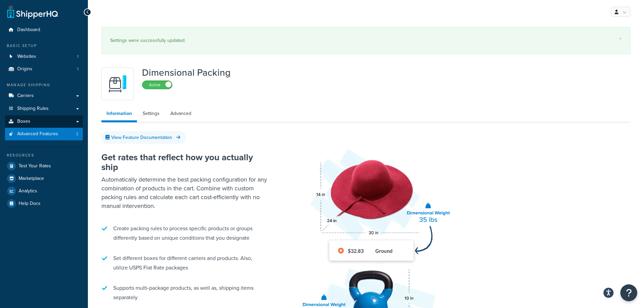 This screenshot has width=644, height=308. What do you see at coordinates (44, 85) in the screenshot?
I see `div: Manage Shipping` at bounding box center [44, 85].